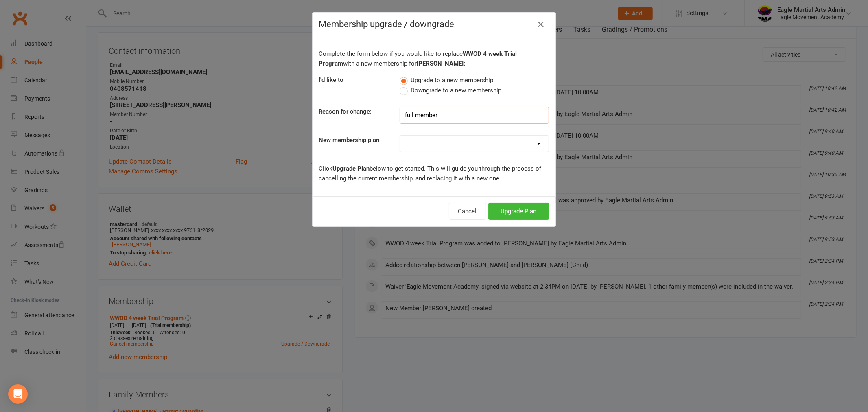 Image resolution: width=868 pixels, height=412 pixels. Describe the element at coordinates (434, 174) in the screenshot. I see `p: Click below to get started. This will guide you through the process of cancelling the current mem...` at that location.